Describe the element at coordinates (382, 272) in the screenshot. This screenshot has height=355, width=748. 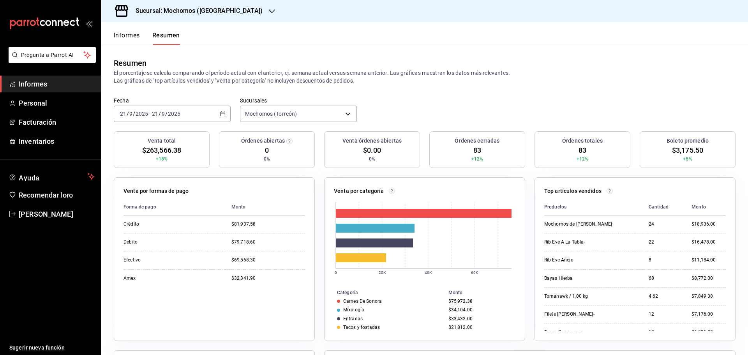
I see `text: 20K` at that location.